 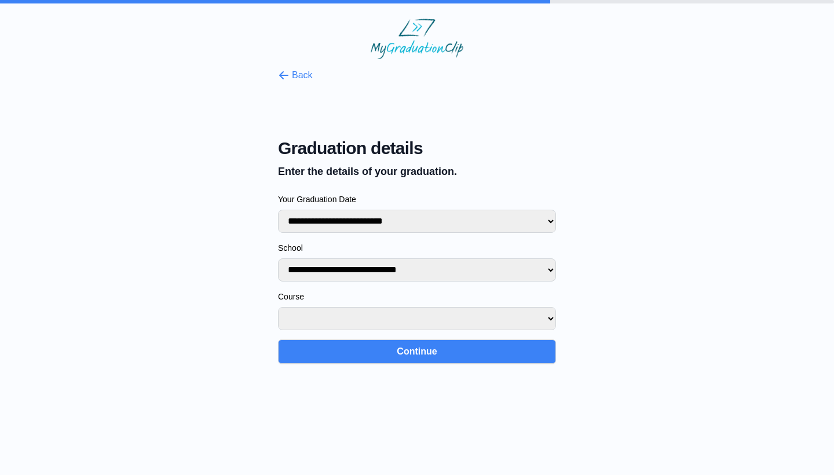 I want to click on p: Enter the details of your graduation., so click(x=417, y=172).